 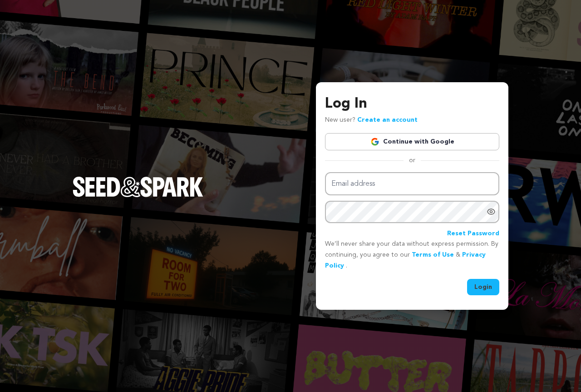 What do you see at coordinates (138, 196) in the screenshot?
I see `a: Seed&Spark Homepage` at bounding box center [138, 196].